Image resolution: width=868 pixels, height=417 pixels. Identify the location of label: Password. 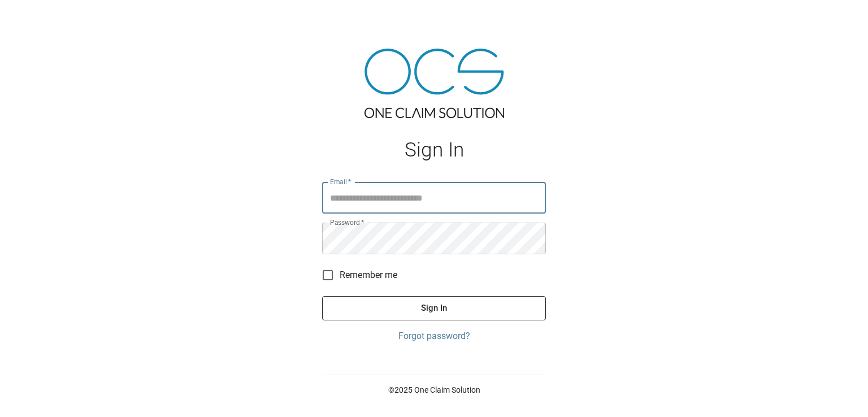
(347, 222).